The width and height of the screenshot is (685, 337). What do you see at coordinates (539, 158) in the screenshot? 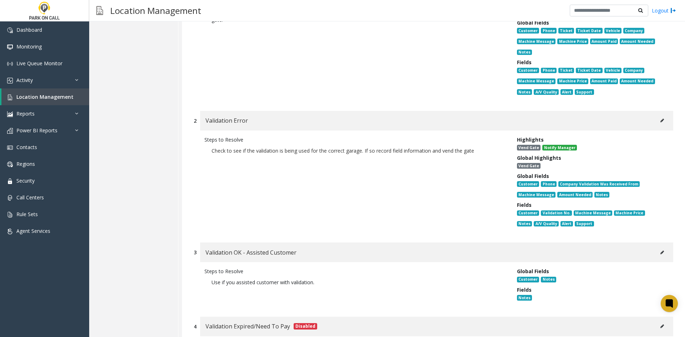
I see `span: Global Highlights` at bounding box center [539, 158].